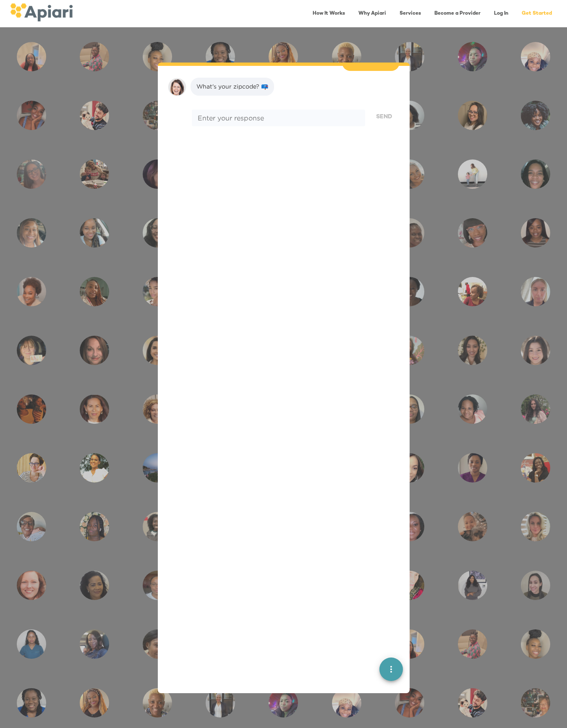 The height and width of the screenshot is (728, 567). What do you see at coordinates (373, 14) in the screenshot?
I see `a: Why Apiari` at bounding box center [373, 14].